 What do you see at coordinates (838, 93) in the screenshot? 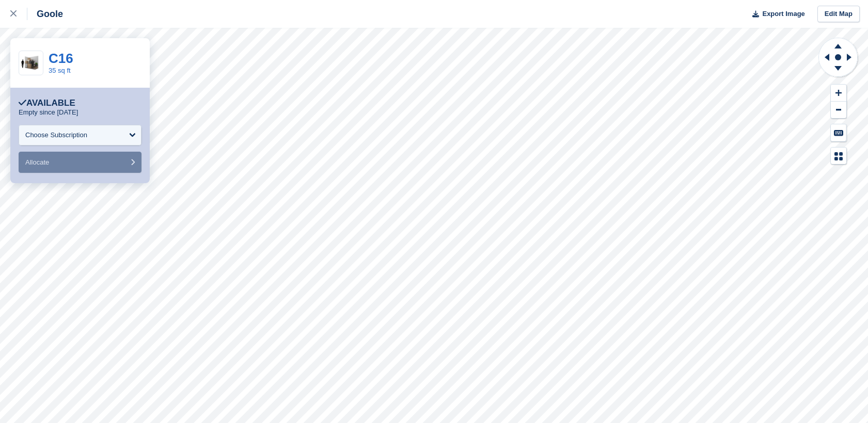
I see `button: Zoom In` at bounding box center [838, 93].